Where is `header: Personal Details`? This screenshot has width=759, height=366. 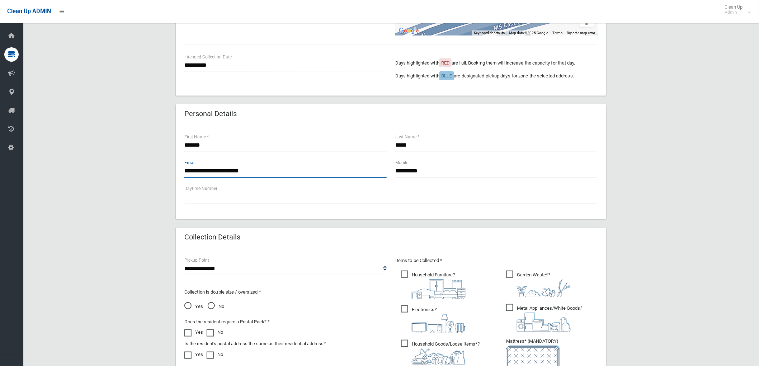
header: Personal Details is located at coordinates (211, 114).